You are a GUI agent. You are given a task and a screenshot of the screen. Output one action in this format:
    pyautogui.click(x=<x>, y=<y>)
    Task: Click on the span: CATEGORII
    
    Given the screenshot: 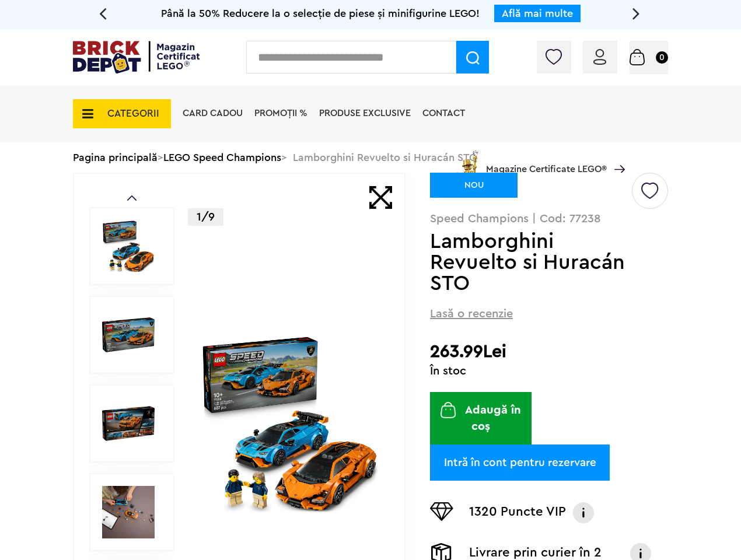 What is the action you would take?
    pyautogui.click(x=133, y=113)
    